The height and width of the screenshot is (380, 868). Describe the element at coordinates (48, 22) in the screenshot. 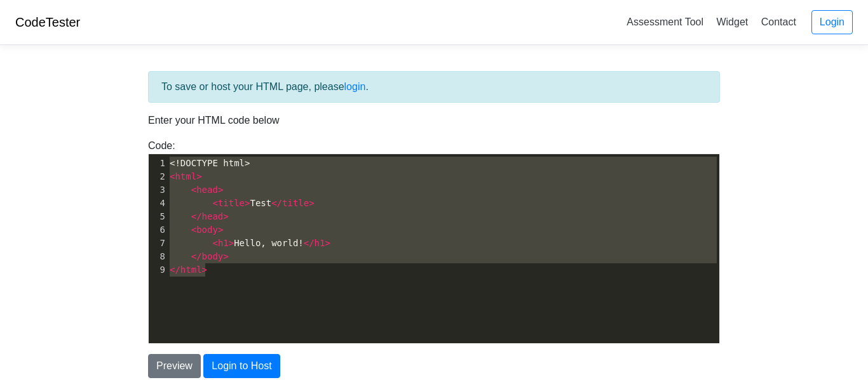

I see `a: CodeTester` at that location.